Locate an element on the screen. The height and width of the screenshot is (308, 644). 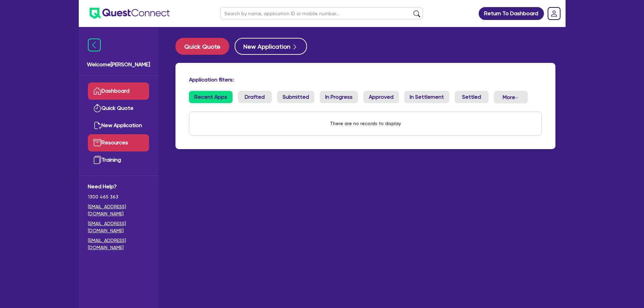
input: Search by name, application ID or mobile number... is located at coordinates (321, 13).